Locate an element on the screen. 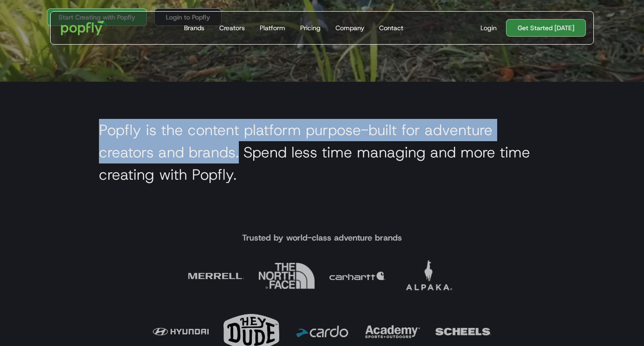  div: Contact is located at coordinates (391, 28).